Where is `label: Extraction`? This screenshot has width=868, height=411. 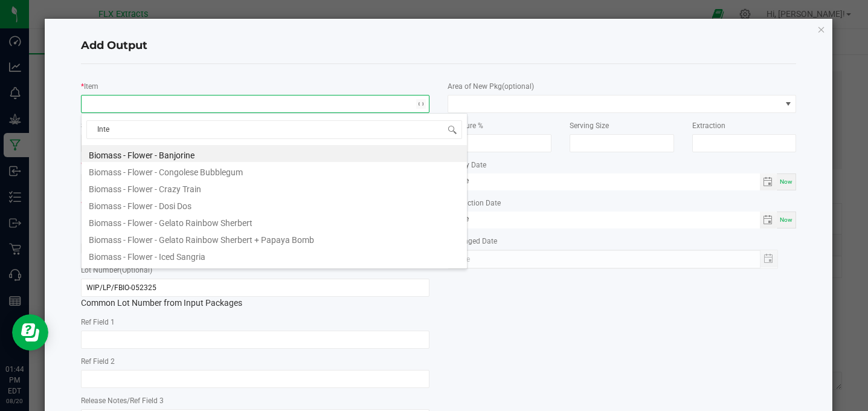
label: Extraction is located at coordinates (708, 126).